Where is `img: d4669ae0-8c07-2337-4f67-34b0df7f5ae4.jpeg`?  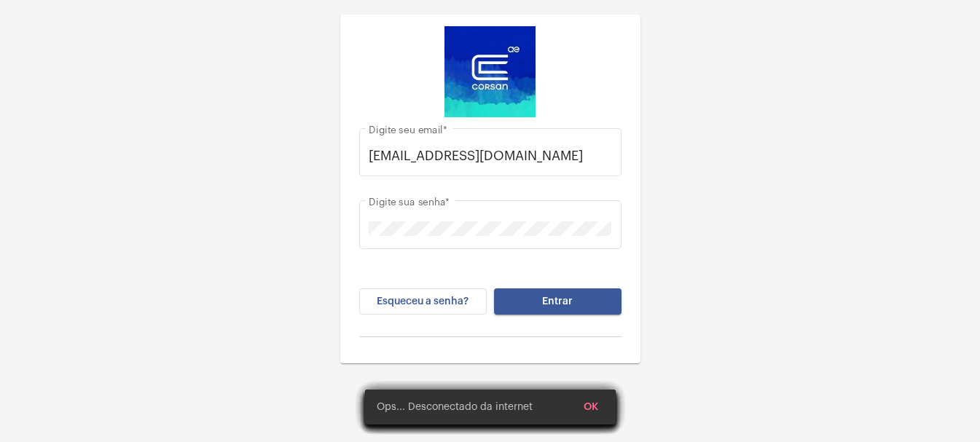 img: d4669ae0-8c07-2337-4f67-34b0df7f5ae4.jpeg is located at coordinates (490, 71).